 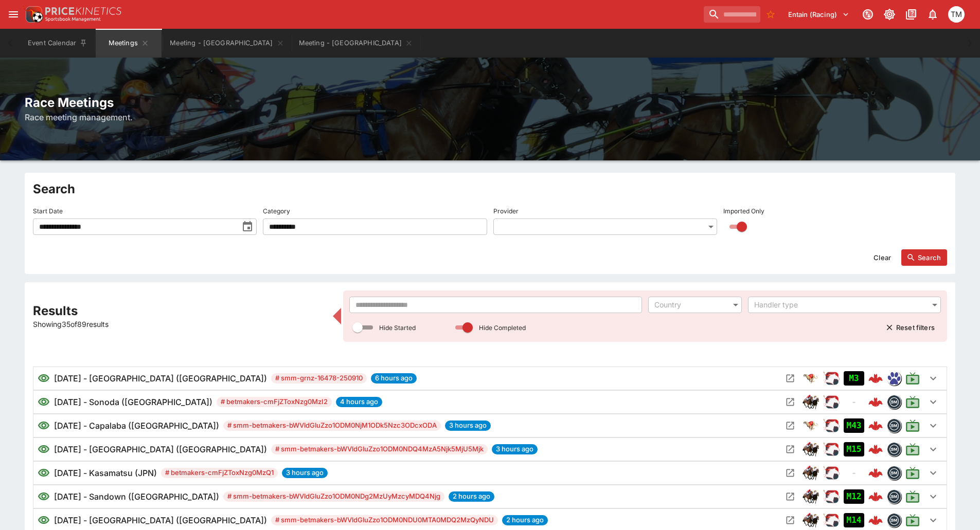 What do you see at coordinates (925, 258) in the screenshot?
I see `button: Search` at bounding box center [925, 258].